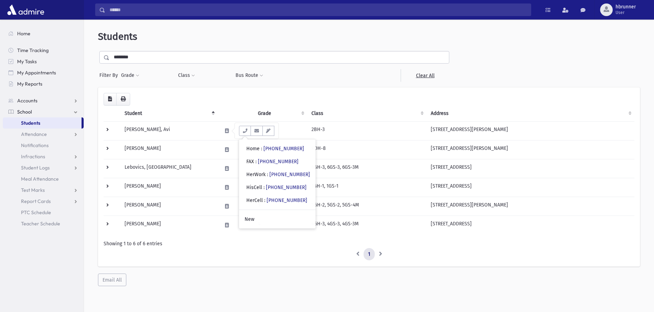  Describe the element at coordinates (43, 224) in the screenshot. I see `a: Teacher Schedule` at that location.